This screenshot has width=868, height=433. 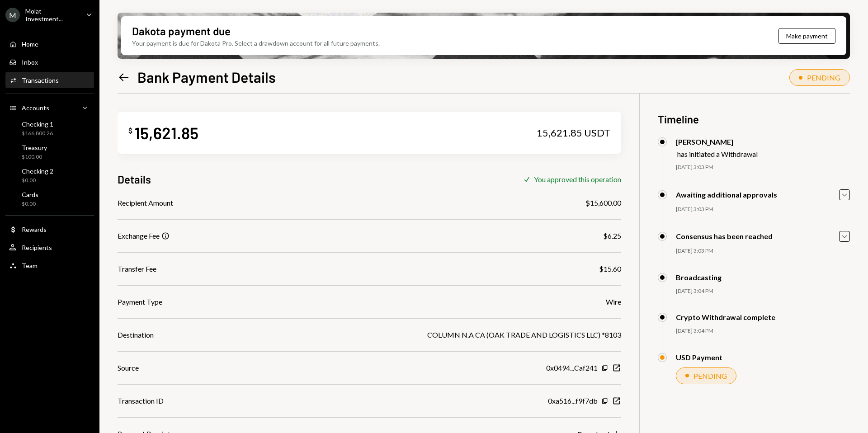 What do you see at coordinates (181, 31) in the screenshot?
I see `div: Dakota payment due` at bounding box center [181, 31].